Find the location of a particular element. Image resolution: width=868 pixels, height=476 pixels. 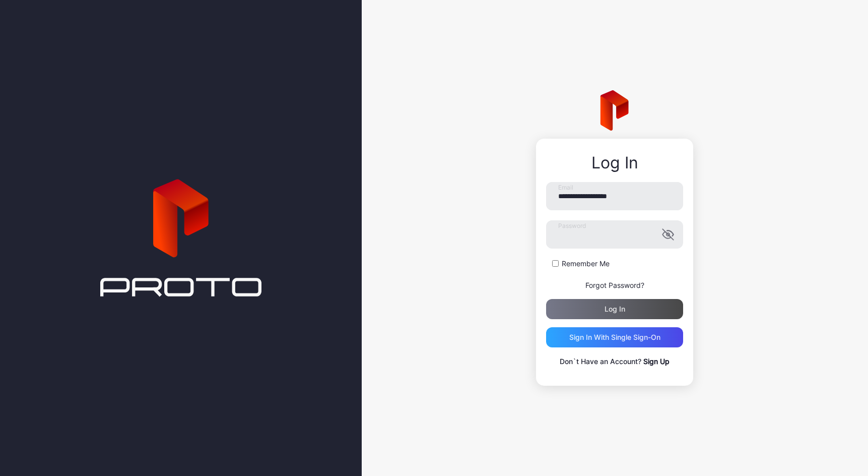

button: Password is located at coordinates (669, 234).